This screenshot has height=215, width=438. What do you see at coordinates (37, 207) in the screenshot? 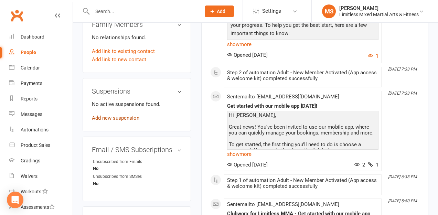
I see `div: Assessments` at bounding box center [37, 207].